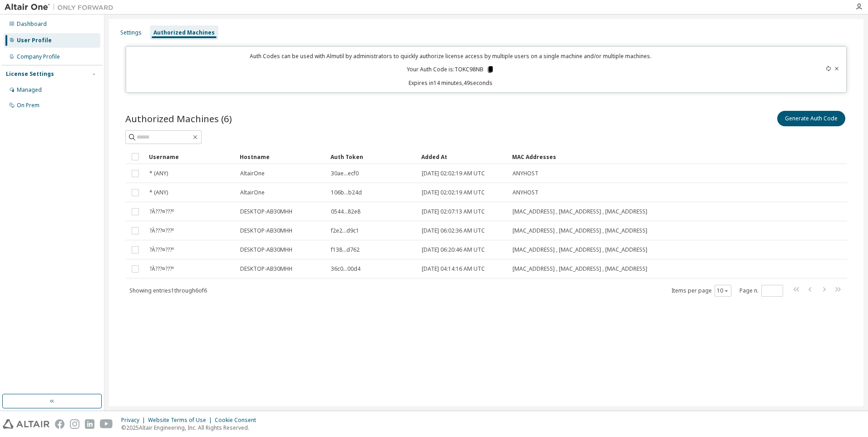 The width and height of the screenshot is (868, 437). What do you see at coordinates (191, 157) in the screenshot?
I see `div: Username` at bounding box center [191, 157].